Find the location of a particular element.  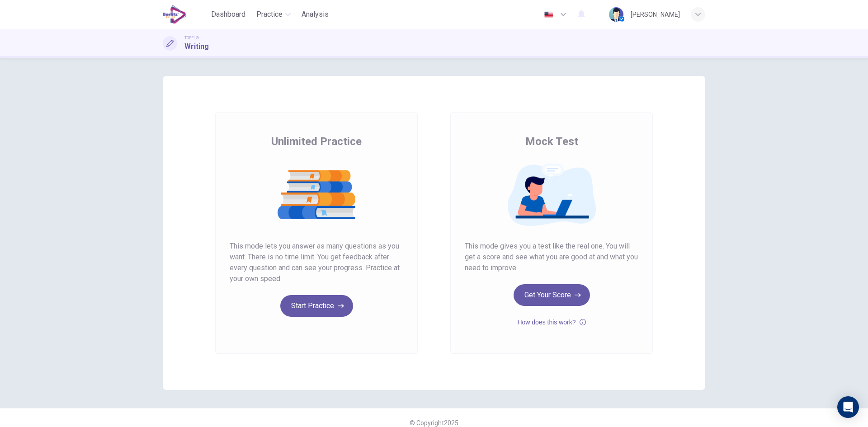

span: Mock Test is located at coordinates (551, 141).